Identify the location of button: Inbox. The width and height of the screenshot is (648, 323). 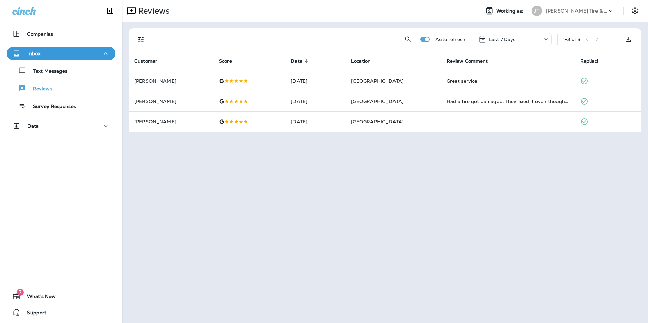
(61, 54).